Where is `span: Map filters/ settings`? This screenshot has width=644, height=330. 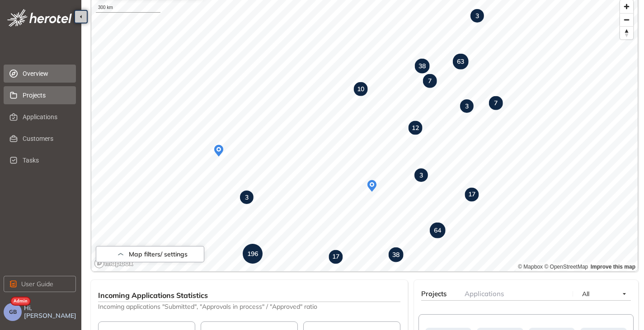 span: Map filters/ settings is located at coordinates (158, 254).